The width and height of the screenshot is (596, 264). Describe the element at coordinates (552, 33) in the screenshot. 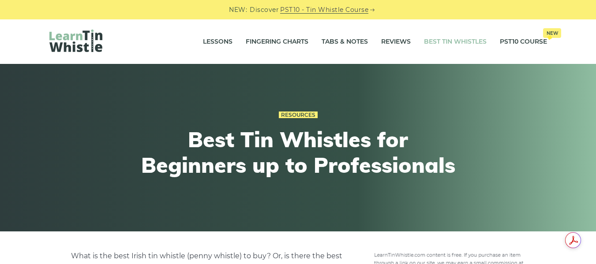

I see `span: New` at that location.